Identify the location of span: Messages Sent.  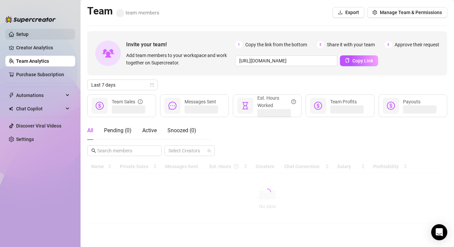
(200, 102).